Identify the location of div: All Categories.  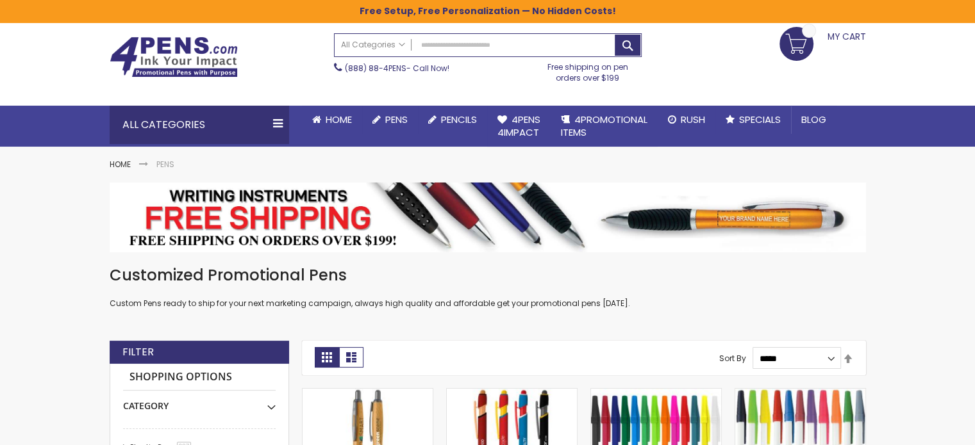
(199, 125).